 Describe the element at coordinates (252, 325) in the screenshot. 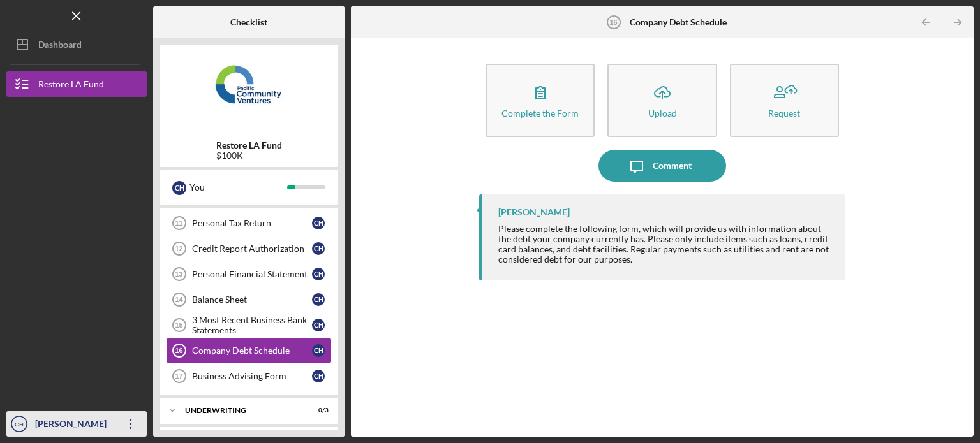

I see `div: 3 Most Recent Business Bank Statements` at that location.